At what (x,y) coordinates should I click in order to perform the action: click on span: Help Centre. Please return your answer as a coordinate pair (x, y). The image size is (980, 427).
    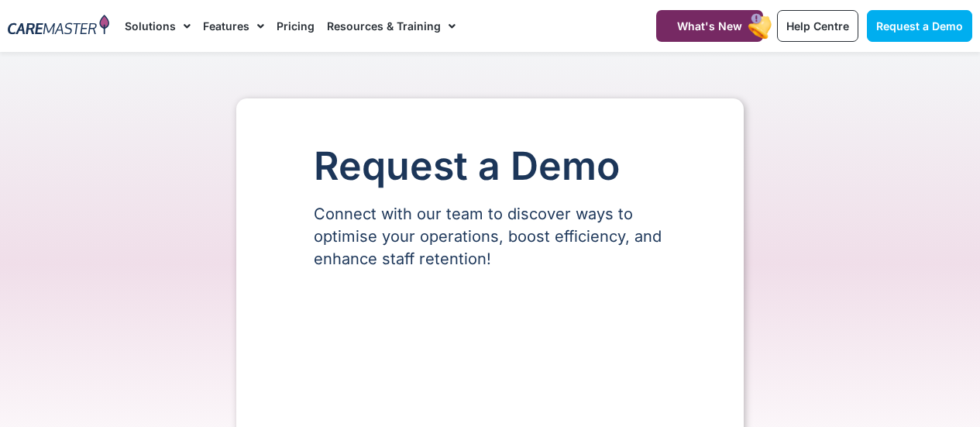
    Looking at the image, I should click on (818, 26).